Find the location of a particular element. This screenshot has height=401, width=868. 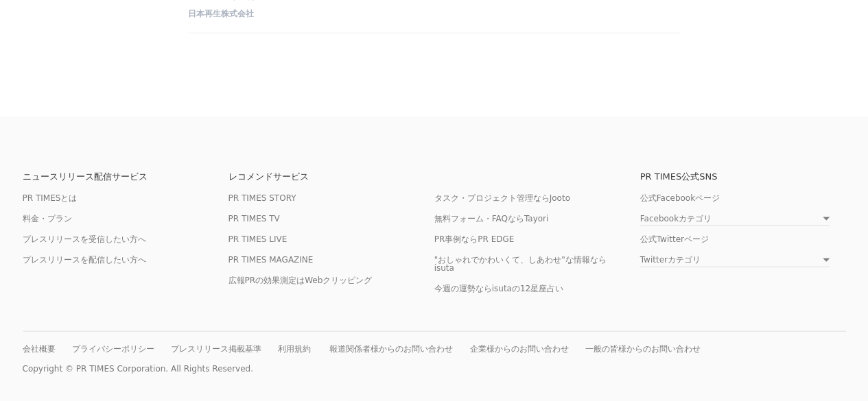

a: Facebookカテゴリ is located at coordinates (736, 220).